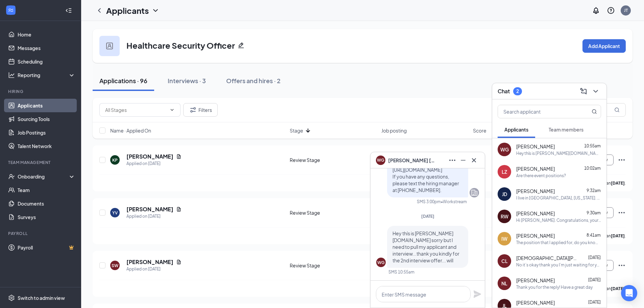 The image size is (644, 308). Describe the element at coordinates (558, 242) in the screenshot. I see `div: The position that I applied for, do you know what shift its hiring for exactly?` at that location.